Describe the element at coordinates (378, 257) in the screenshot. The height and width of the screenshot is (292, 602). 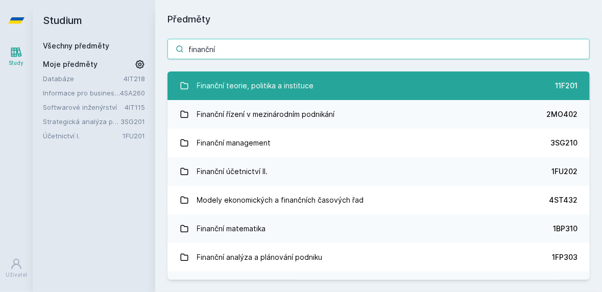
I see `a: Finanční analýza a plánování podniku 1FP303` at that location.